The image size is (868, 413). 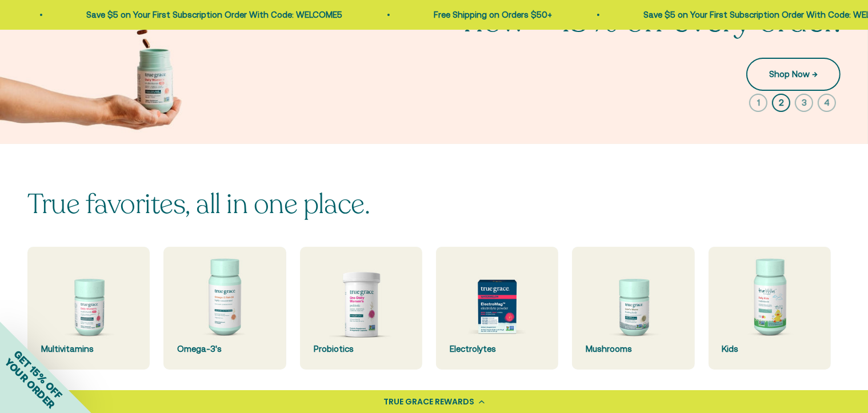 What do you see at coordinates (361, 349) in the screenshot?
I see `div: Probiotics` at bounding box center [361, 349].